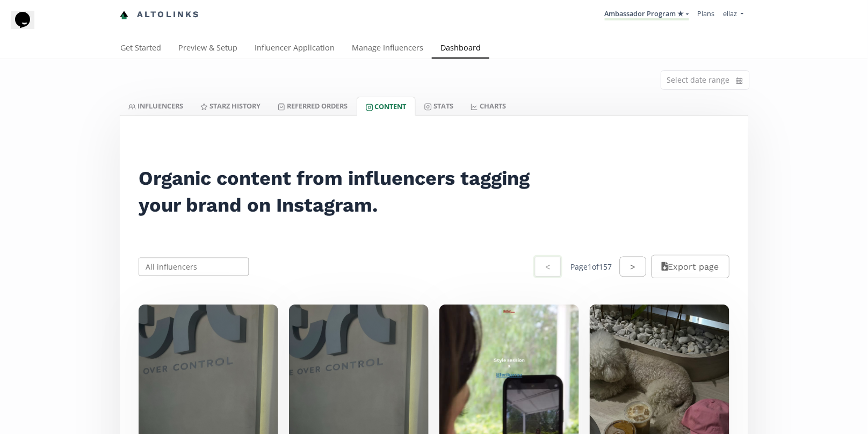 The height and width of the screenshot is (434, 868). What do you see at coordinates (124, 15) in the screenshot?
I see `img: favicon-32x32.png` at bounding box center [124, 15].